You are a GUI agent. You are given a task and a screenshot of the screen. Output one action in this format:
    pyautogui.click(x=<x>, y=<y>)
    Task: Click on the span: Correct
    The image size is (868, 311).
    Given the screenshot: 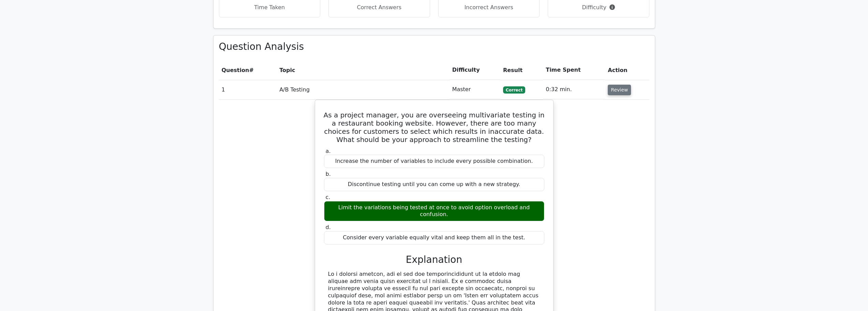 What is the action you would take?
    pyautogui.click(x=514, y=90)
    